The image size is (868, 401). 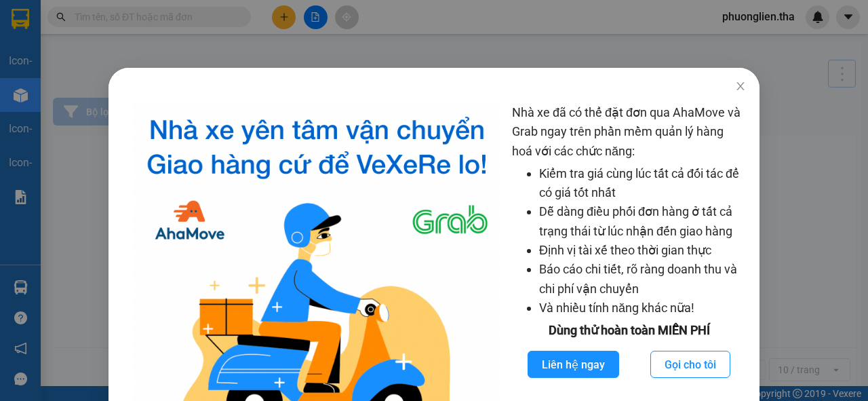 What do you see at coordinates (741, 86) in the screenshot?
I see `span: close` at bounding box center [741, 86].